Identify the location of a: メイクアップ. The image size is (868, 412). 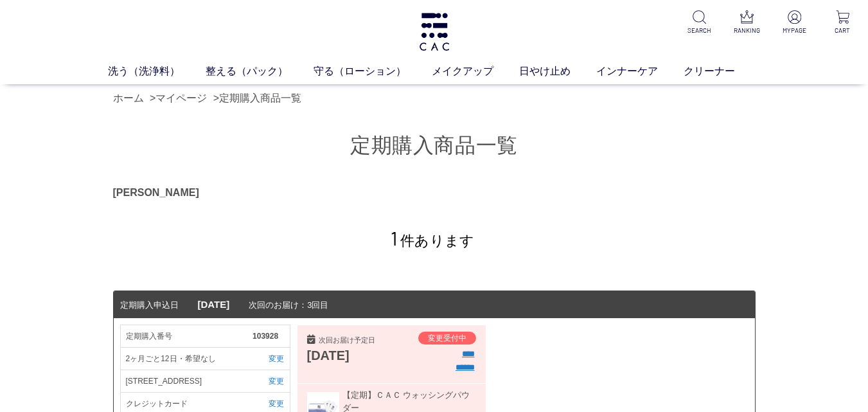
(475, 71).